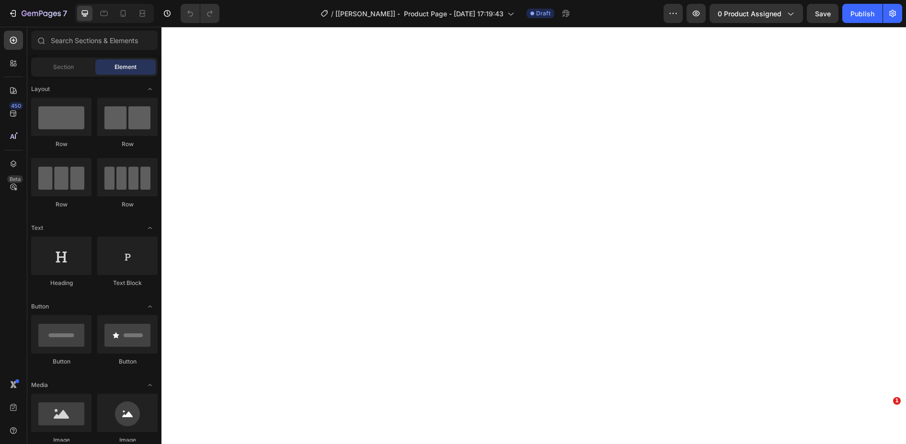  What do you see at coordinates (15, 179) in the screenshot?
I see `div: Beta` at bounding box center [15, 179].